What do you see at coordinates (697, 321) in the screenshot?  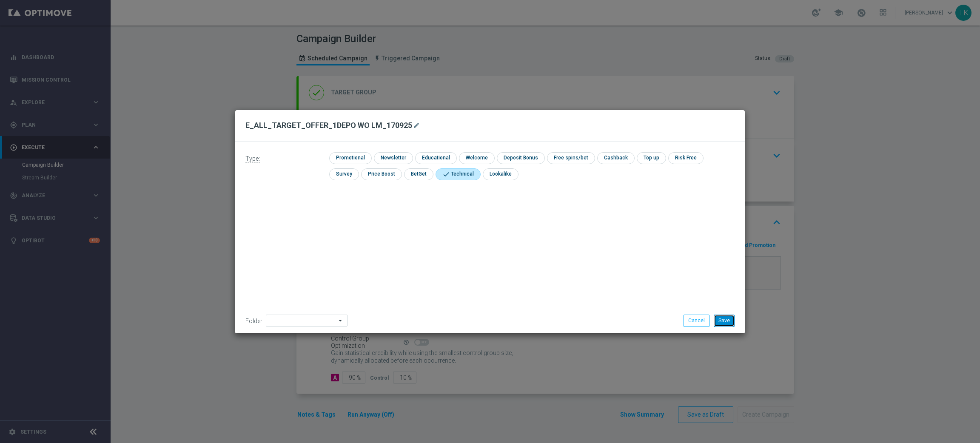 I see `button: Cancel` at bounding box center [697, 321].